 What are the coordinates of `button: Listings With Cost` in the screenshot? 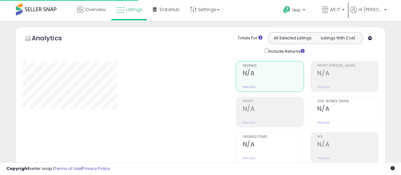 It's located at (338, 38).